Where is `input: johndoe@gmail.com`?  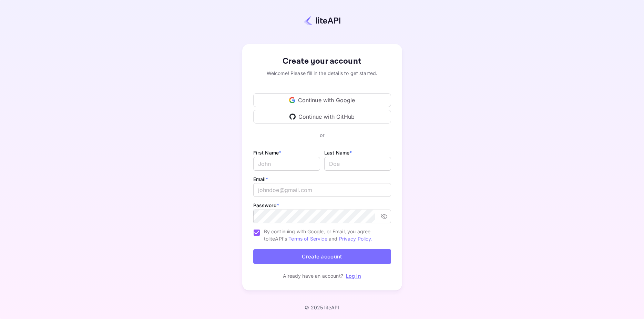
input: johndoe@gmail.com is located at coordinates (322, 190).